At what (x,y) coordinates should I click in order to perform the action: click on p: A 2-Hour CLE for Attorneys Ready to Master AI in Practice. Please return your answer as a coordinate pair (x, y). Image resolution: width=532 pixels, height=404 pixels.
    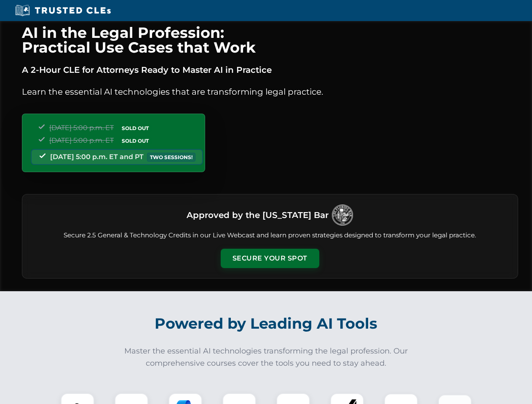
    Looking at the image, I should click on (270, 70).